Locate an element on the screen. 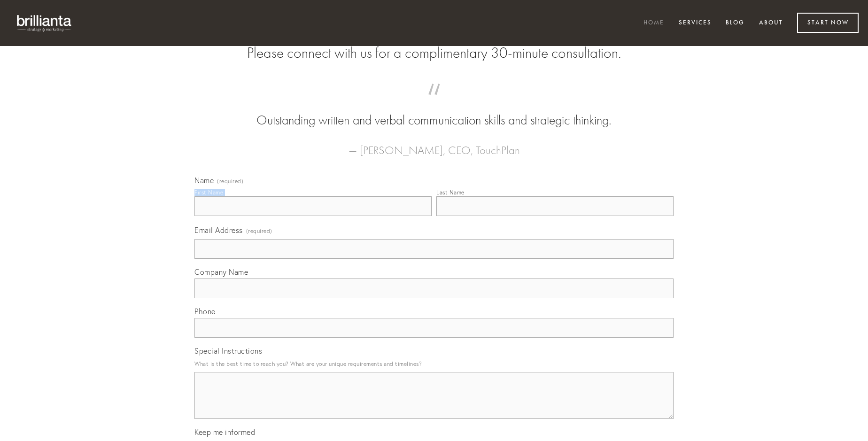 This screenshot has width=868, height=441. div: First Name is located at coordinates (208, 192).